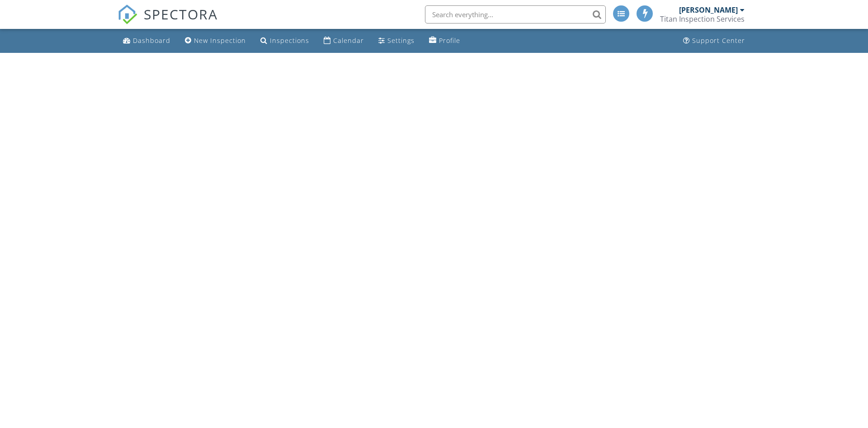 The width and height of the screenshot is (868, 428). Describe the element at coordinates (128, 14) in the screenshot. I see `img: The Best Home Inspection Software - Spectora` at that location.